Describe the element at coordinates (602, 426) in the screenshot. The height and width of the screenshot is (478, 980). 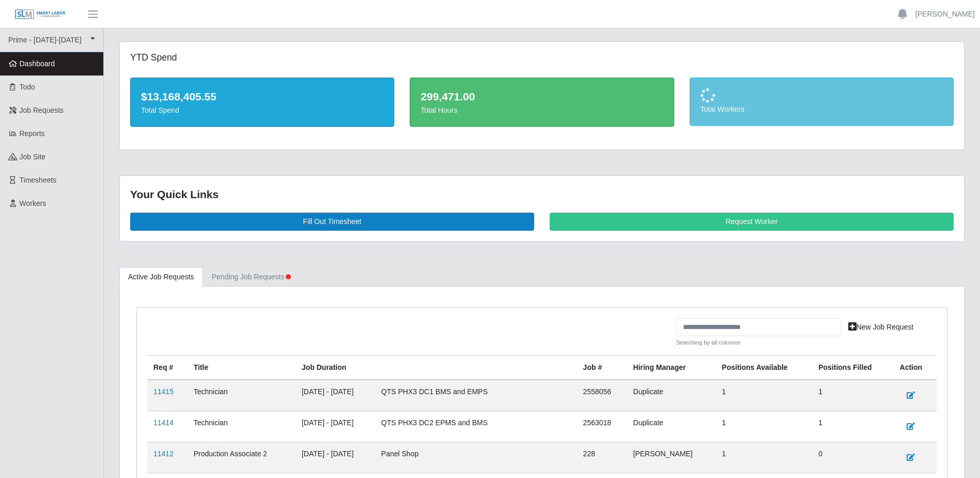
I see `td: 2563018` at that location.